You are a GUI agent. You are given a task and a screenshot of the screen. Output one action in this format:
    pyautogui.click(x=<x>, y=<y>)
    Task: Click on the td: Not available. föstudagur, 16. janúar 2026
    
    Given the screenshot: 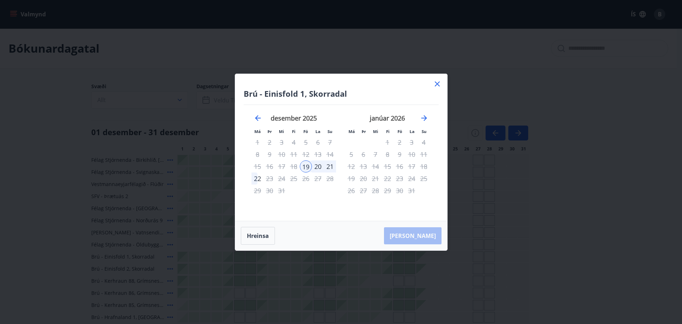 What is the action you would take?
    pyautogui.click(x=400, y=166)
    